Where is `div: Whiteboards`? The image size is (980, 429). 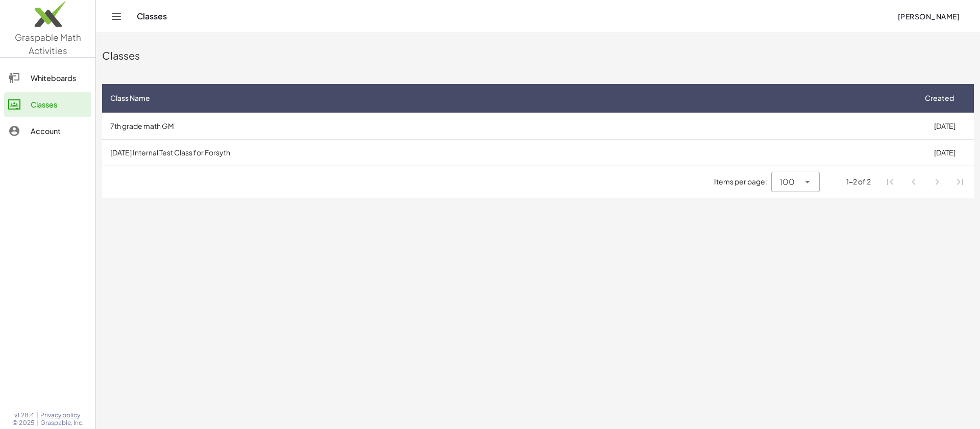
div: Whiteboards is located at coordinates (59, 78).